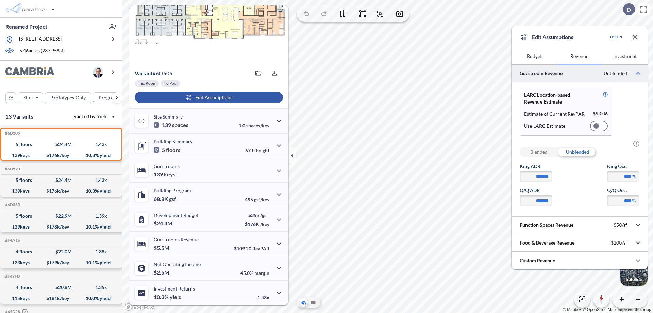 The image size is (653, 313). I want to click on div: Blended, so click(539, 152).